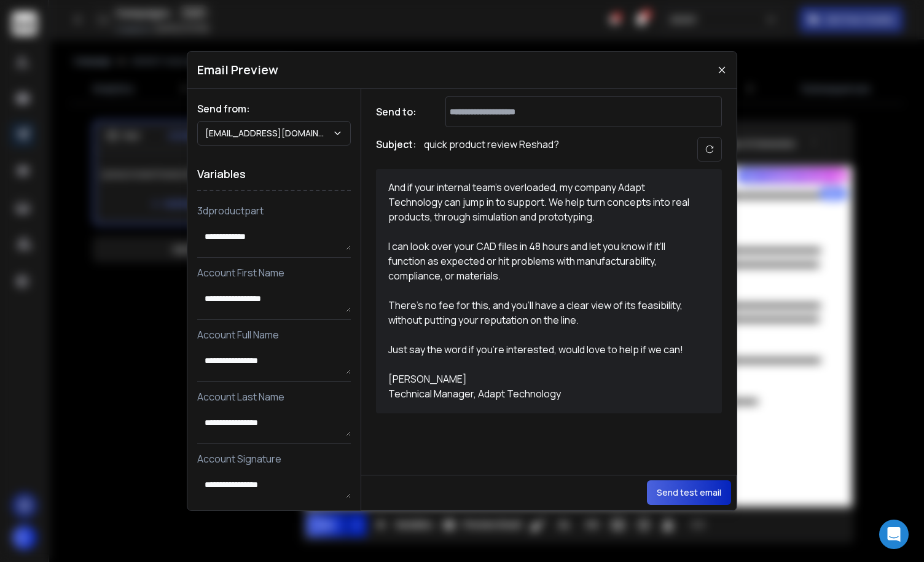 The width and height of the screenshot is (924, 562). What do you see at coordinates (274, 174) in the screenshot?
I see `h1: Variables` at bounding box center [274, 174].